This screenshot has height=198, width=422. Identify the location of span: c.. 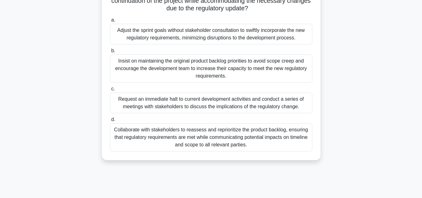
(113, 88).